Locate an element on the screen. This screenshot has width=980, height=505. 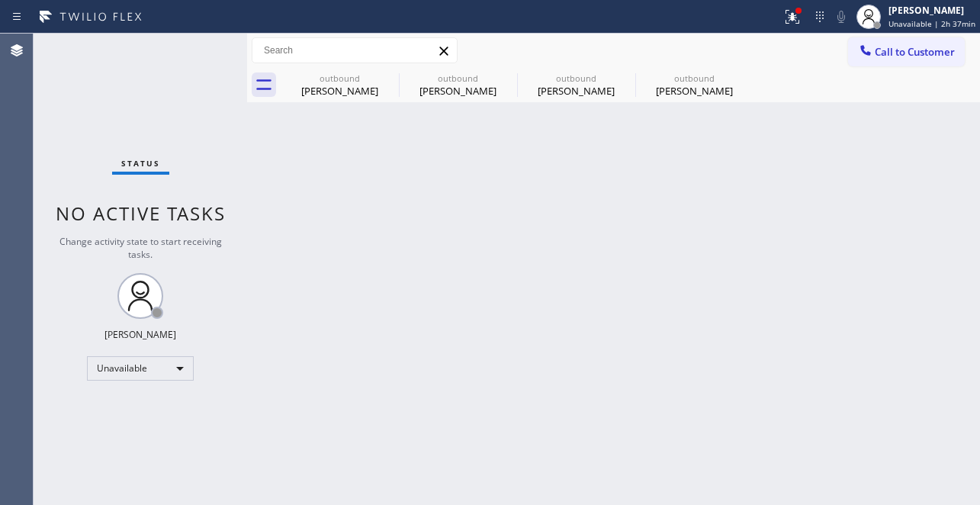
button: Call to Customer is located at coordinates (906, 52).